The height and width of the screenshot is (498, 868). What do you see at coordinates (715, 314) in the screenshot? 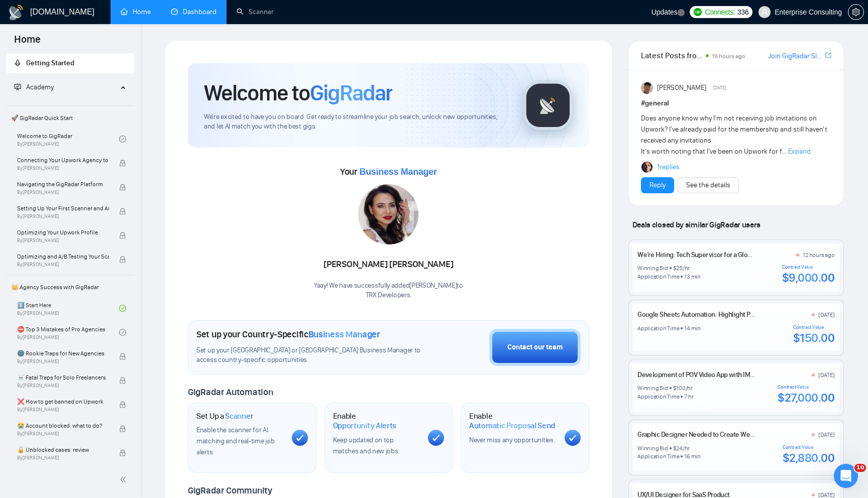
I see `a: Google Sheets Automation: Highlight Previous Entries` at bounding box center [715, 314].